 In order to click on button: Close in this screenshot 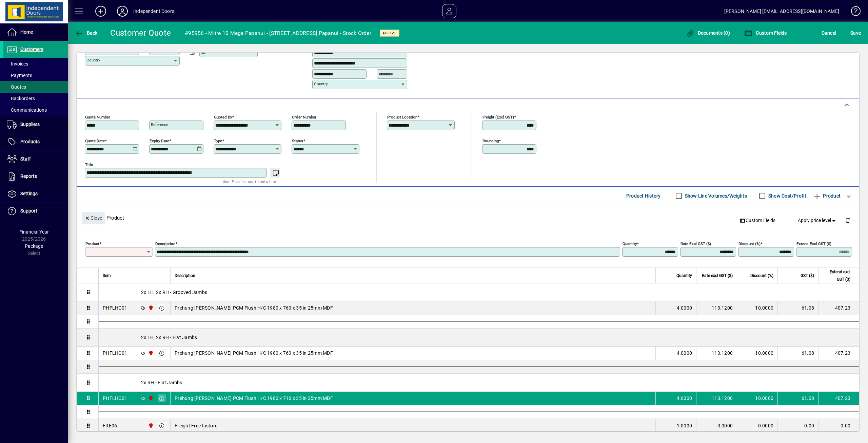, I will do `click(94, 218)`.